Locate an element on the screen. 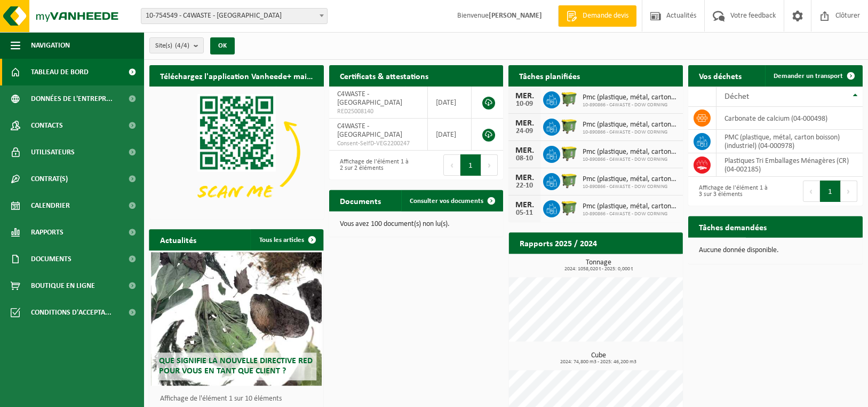 The height and width of the screenshot is (407, 868). h3: Tonnage is located at coordinates (599, 265).